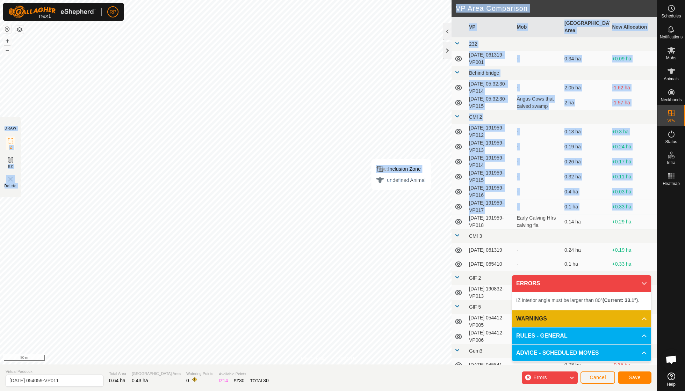  Describe the element at coordinates (671, 16) in the screenshot. I see `span: Schedules` at that location.